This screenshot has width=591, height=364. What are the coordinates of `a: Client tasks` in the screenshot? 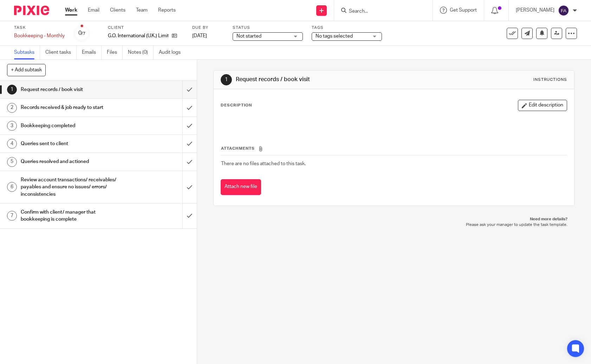 It's located at (61, 52).